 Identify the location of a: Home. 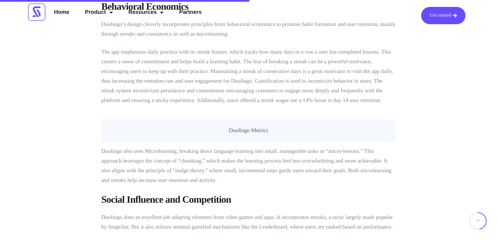
(62, 12).